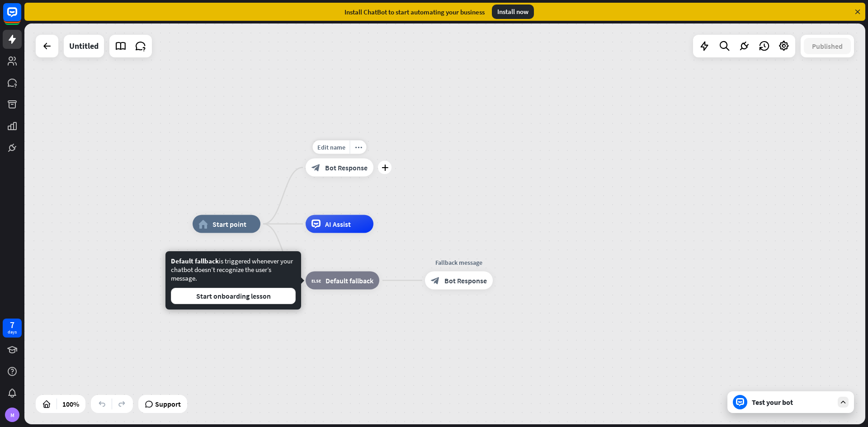 This screenshot has width=868, height=427. Describe the element at coordinates (229, 224) in the screenshot. I see `span: Start point` at that location.